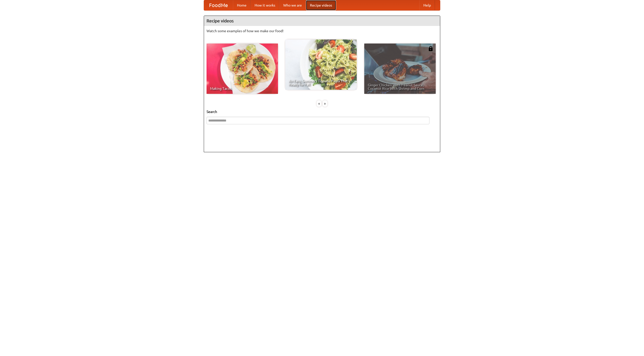  I want to click on img: 483408.png, so click(431, 48).